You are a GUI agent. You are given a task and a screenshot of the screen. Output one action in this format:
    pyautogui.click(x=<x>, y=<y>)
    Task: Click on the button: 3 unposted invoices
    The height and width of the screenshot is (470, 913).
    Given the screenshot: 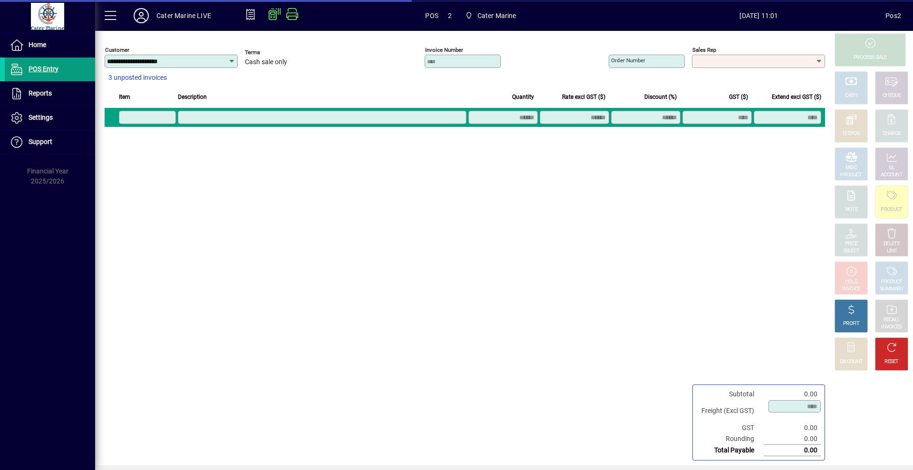 What is the action you would take?
    pyautogui.click(x=137, y=78)
    